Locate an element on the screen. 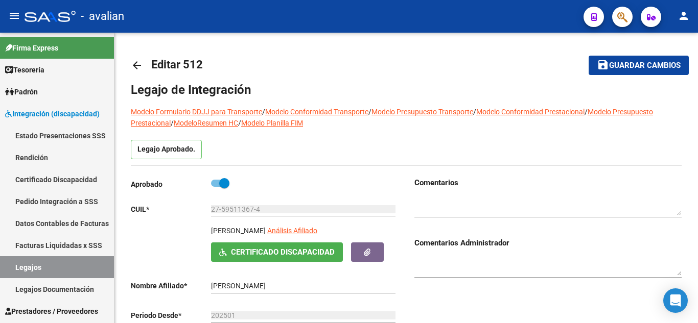  mat-icon: save is located at coordinates (603, 65).